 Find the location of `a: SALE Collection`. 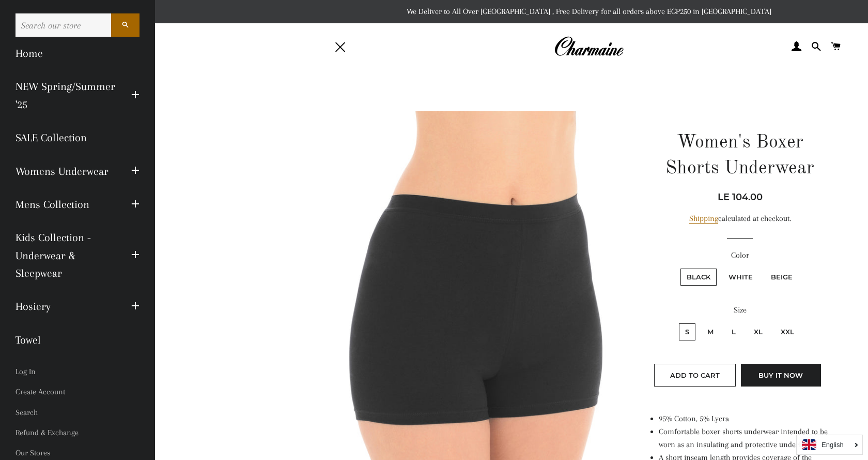

a: SALE Collection is located at coordinates (78, 138).